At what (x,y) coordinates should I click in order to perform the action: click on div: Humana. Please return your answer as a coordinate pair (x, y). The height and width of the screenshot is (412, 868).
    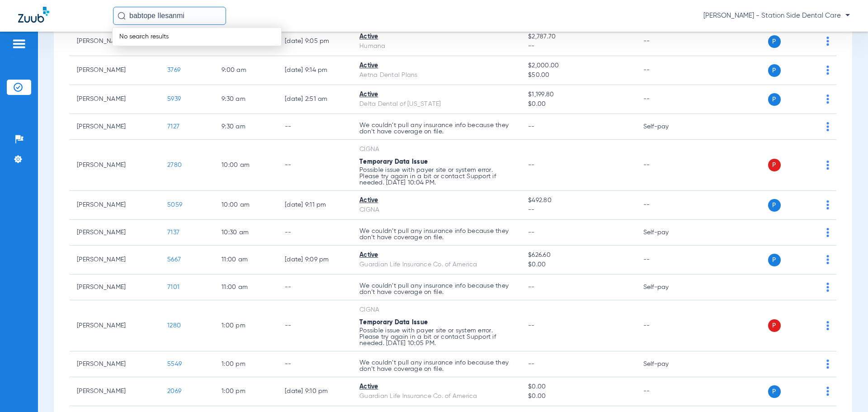
    Looking at the image, I should click on (436, 47).